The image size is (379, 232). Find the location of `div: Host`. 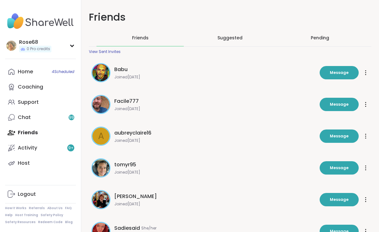

div: Host is located at coordinates (24, 163).